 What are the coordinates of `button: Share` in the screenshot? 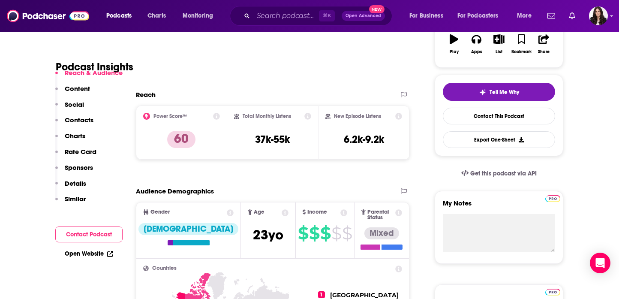 It's located at (544, 44).